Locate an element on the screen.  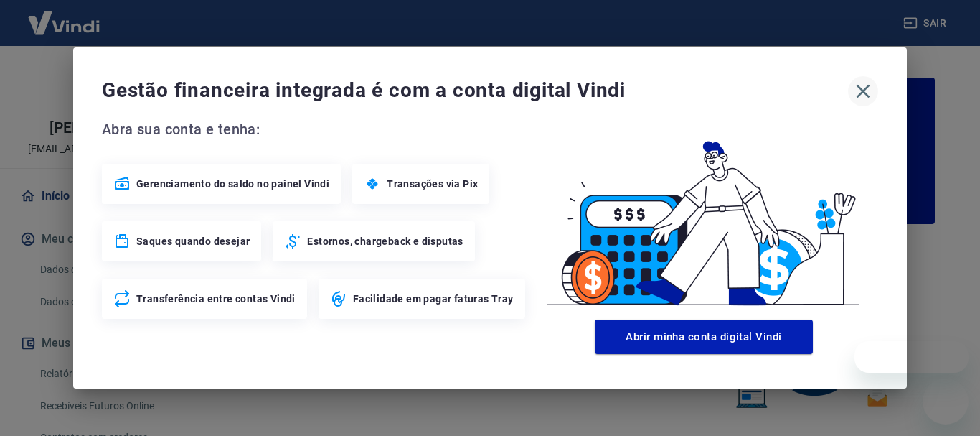
span: Gestão financeira integrada é com a conta digital Vindi is located at coordinates (475, 90).